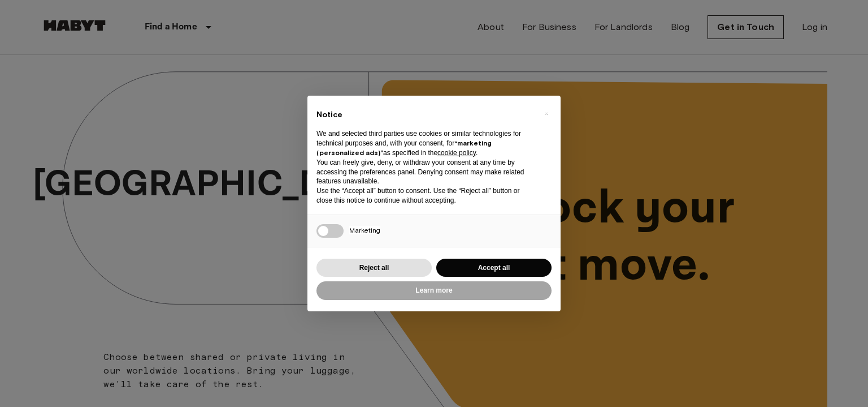  What do you see at coordinates (364, 229) in the screenshot?
I see `span: Marketing` at bounding box center [364, 229].